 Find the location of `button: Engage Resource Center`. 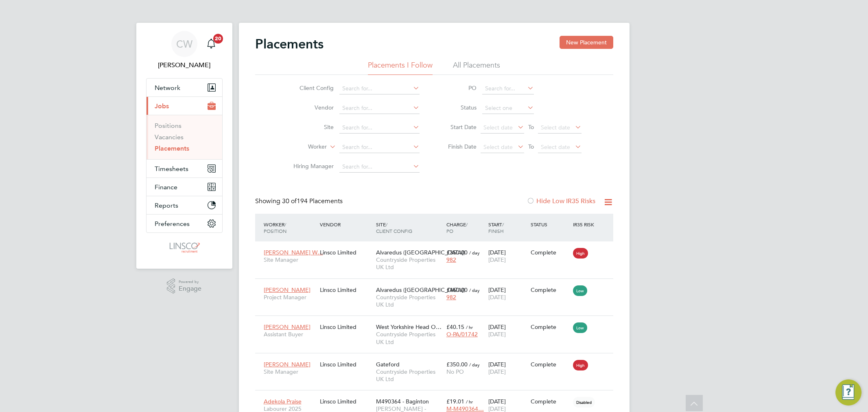

button: Engage Resource Center is located at coordinates (848, 392).